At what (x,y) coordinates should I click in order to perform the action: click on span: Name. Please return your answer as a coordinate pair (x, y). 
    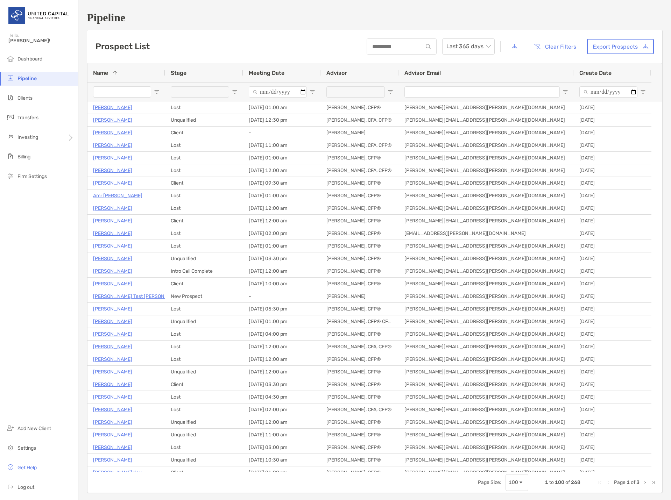
    Looking at the image, I should click on (100, 73).